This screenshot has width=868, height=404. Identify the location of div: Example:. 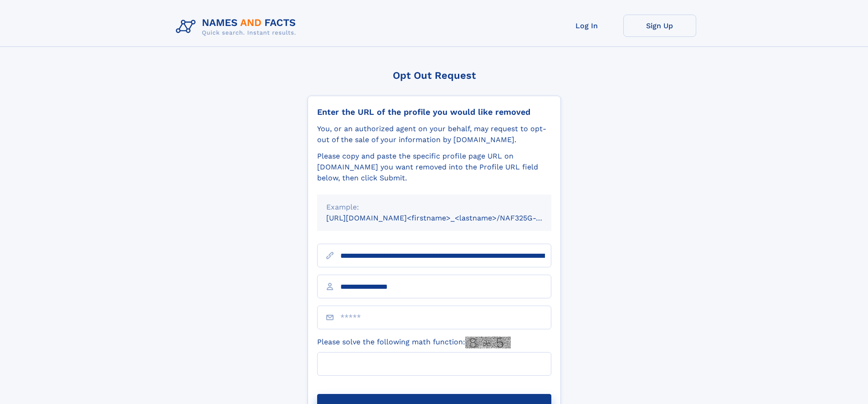
(434, 208).